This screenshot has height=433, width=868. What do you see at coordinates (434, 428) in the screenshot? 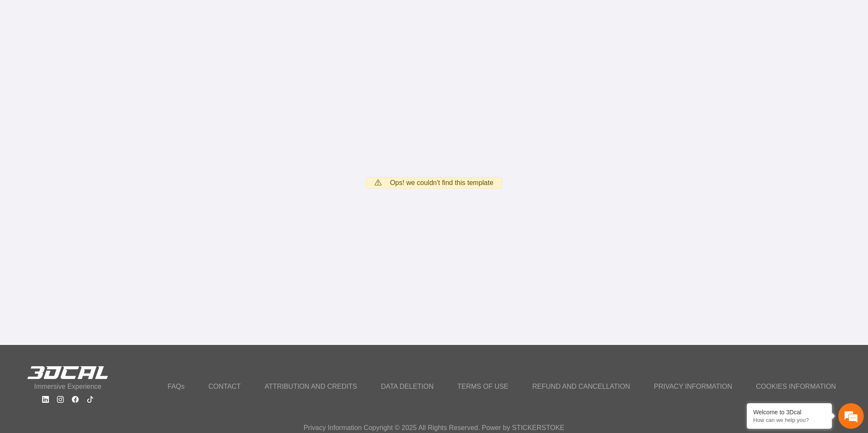
I see `p: Privacy Information Copyright © 2025 All Rights Reserved. Power by STICKERSTOKE` at bounding box center [434, 428].